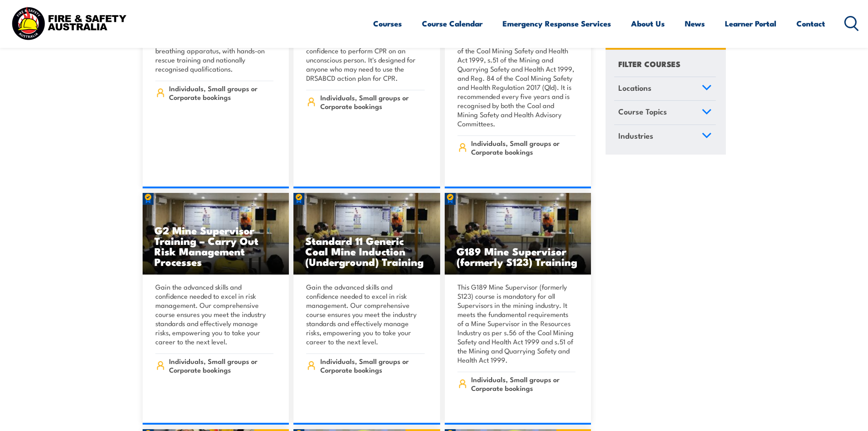 This screenshot has height=431, width=868. Describe the element at coordinates (367, 251) in the screenshot. I see `h3: Standard 11 Generic Coal Mine Induction (Underground) Training` at that location.